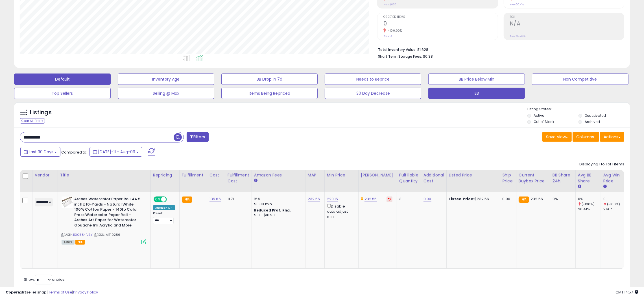  I want to click on img: 41QsP5X9mVL._SL40_.jpg, so click(67, 202).